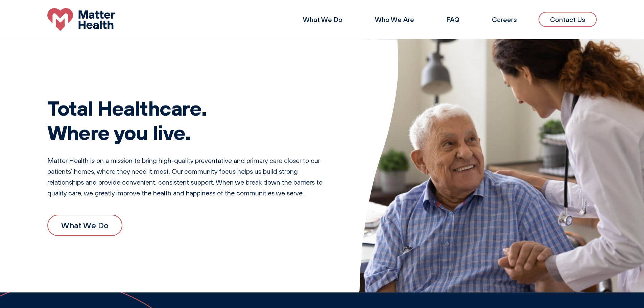 This screenshot has width=644, height=308. I want to click on p: Matter Health is on a mission to bring high-quality preventative and primary care closer to our p..., so click(190, 177).